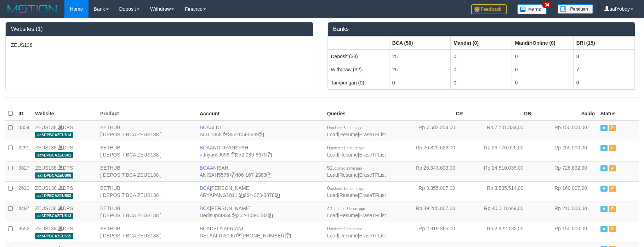 The height and width of the screenshot is (247, 644). I want to click on img: Feedback.jpg, so click(489, 9).